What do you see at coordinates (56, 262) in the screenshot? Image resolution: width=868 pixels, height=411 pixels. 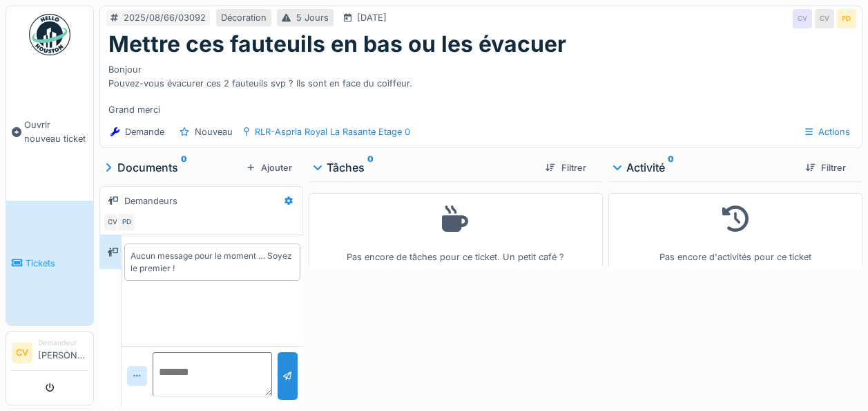 I see `span: Tickets` at bounding box center [56, 262].